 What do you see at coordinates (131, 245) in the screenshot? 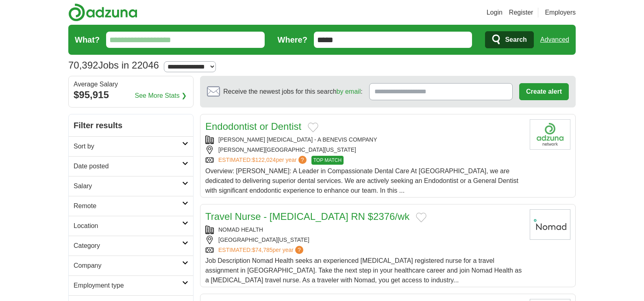
I see `a: Category` at bounding box center [131, 245].